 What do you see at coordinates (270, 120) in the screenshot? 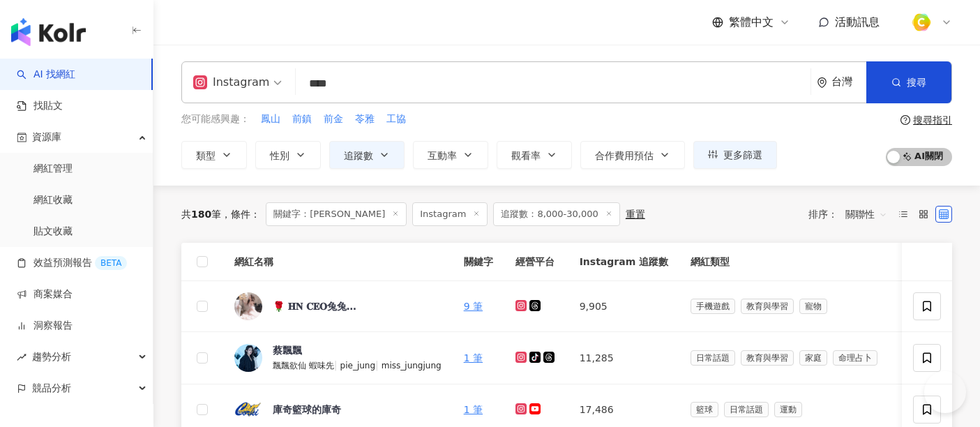
I see `button: 鳳山` at bounding box center [270, 120].